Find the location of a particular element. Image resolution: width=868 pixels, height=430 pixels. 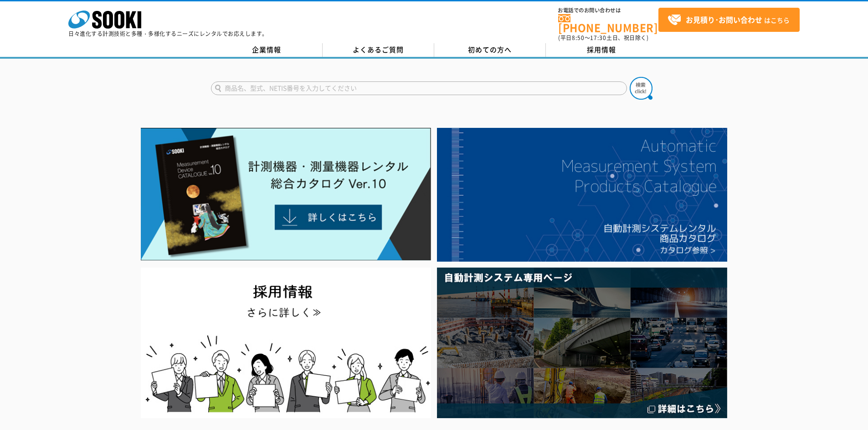

span: (平日 ～ 土日、祝日除く) is located at coordinates (603, 38).